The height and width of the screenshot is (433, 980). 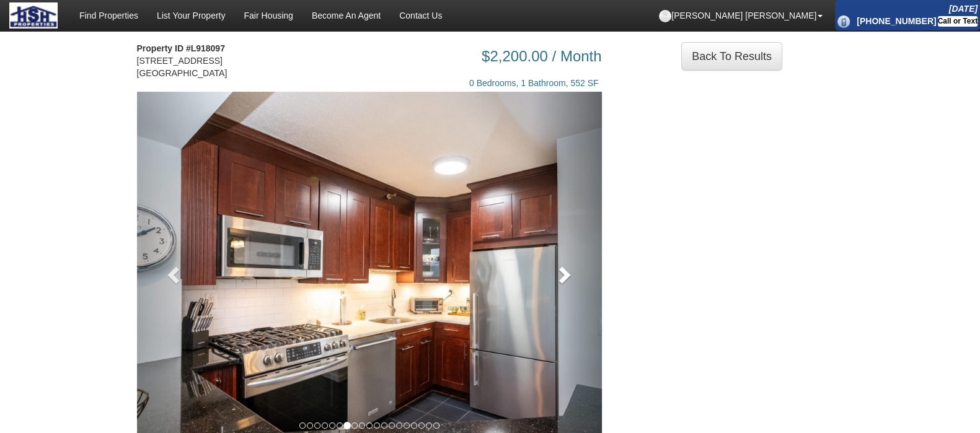 What do you see at coordinates (429, 77) in the screenshot?
I see `div: 0 Bedrooms, 1 Bathroom, 552 SF` at bounding box center [429, 77].